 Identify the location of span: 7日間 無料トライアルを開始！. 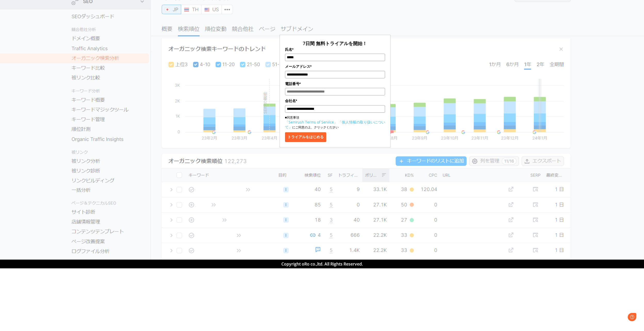
(335, 43).